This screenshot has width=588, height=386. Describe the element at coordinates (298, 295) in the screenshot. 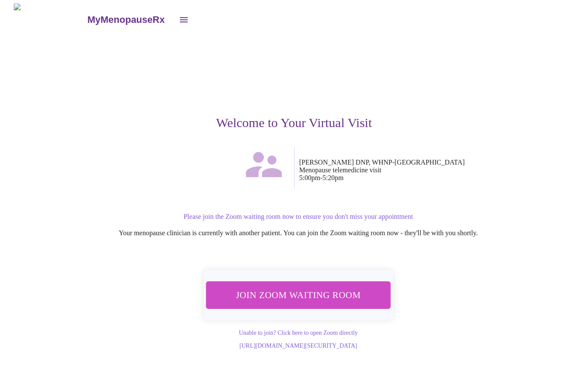

I see `button: Join Zoom Waiting Room` at that location.